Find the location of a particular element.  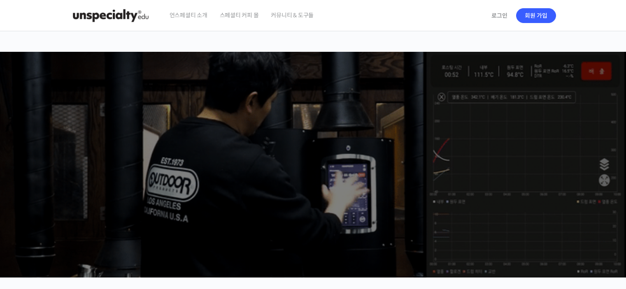

a: 회원 가입 is located at coordinates (536, 16).